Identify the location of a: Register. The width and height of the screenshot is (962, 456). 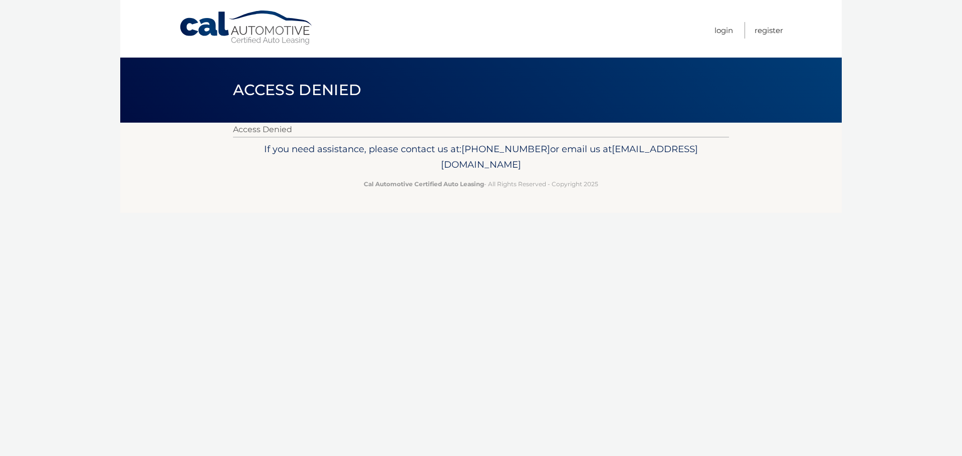
(768, 30).